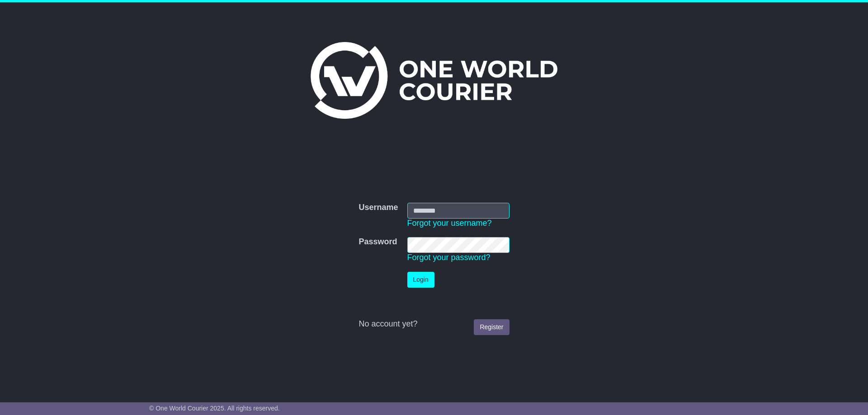 Image resolution: width=868 pixels, height=415 pixels. Describe the element at coordinates (214, 408) in the screenshot. I see `span: © One World Courier 2025. All rights reserved.` at that location.